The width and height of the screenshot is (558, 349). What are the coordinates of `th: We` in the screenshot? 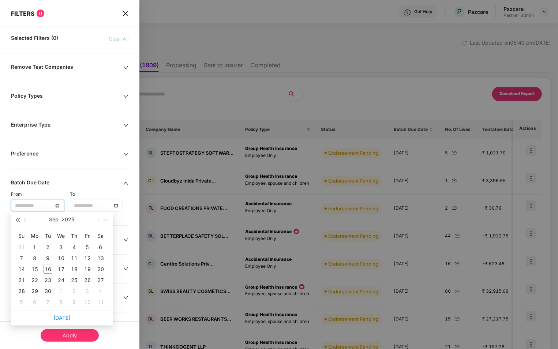 It's located at (61, 236).